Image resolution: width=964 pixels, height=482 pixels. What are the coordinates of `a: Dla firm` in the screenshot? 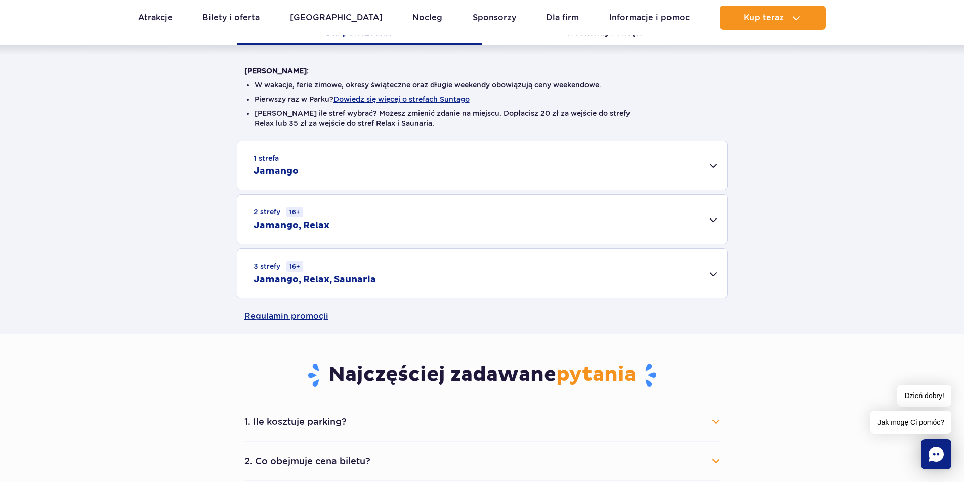 It's located at (562, 18).